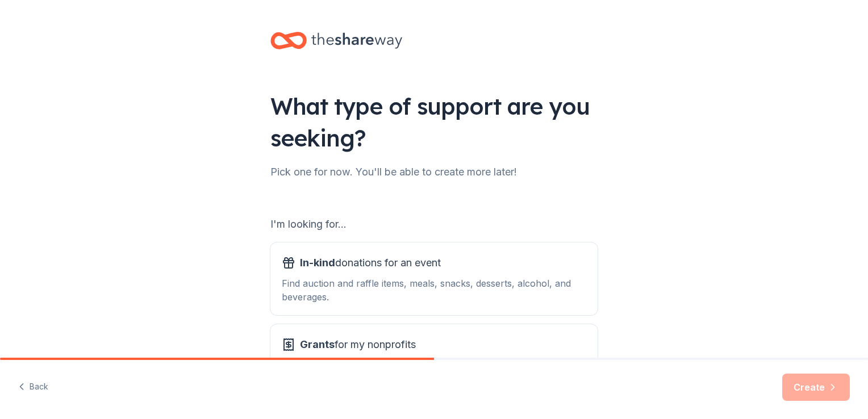 The height and width of the screenshot is (419, 868). Describe the element at coordinates (434, 290) in the screenshot. I see `div: Find auction and raffle items, meals, snacks, desserts, alcohol, and beverages.` at that location.